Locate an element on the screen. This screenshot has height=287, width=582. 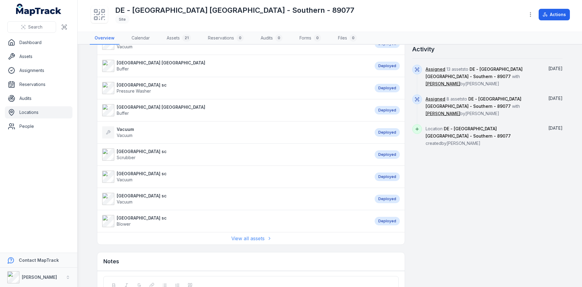
a: Audits is located at coordinates (39, 98).